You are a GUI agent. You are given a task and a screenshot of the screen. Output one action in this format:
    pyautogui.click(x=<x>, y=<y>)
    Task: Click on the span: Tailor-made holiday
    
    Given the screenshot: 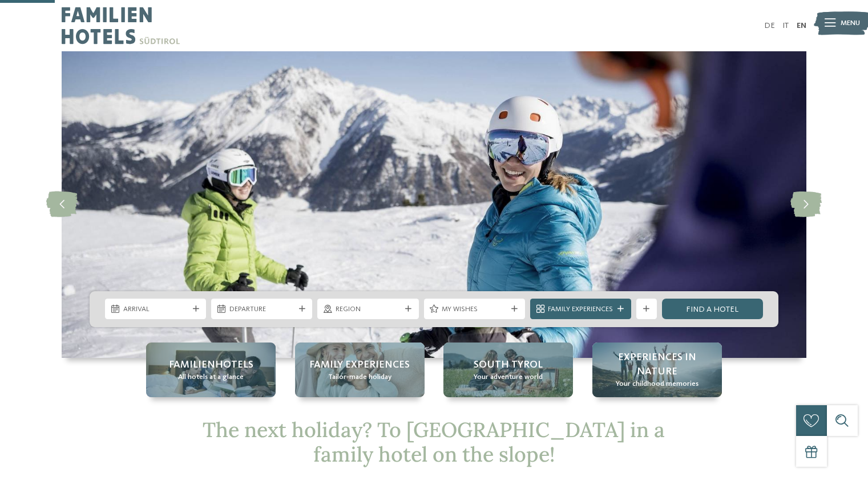 What is the action you would take?
    pyautogui.click(x=359, y=377)
    